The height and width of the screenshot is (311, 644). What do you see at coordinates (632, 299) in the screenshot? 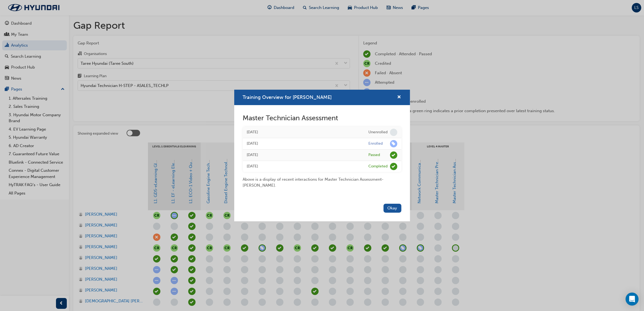
I see `div: Open Intercom Messenger` at bounding box center [632, 299].